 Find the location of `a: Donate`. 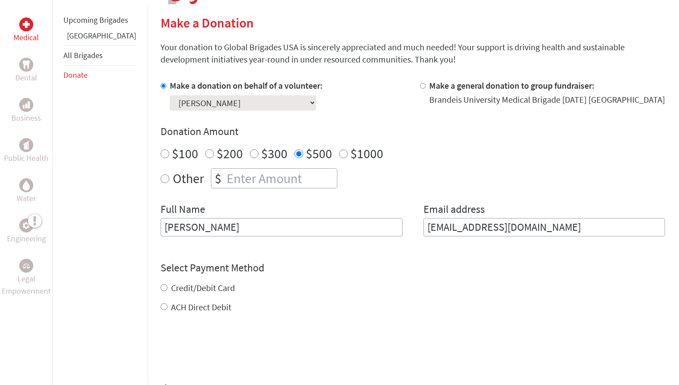

a: Donate is located at coordinates (75, 75).